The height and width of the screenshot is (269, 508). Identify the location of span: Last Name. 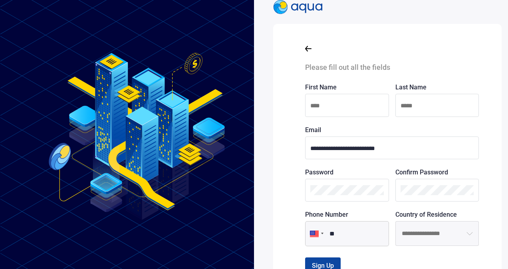
(411, 87).